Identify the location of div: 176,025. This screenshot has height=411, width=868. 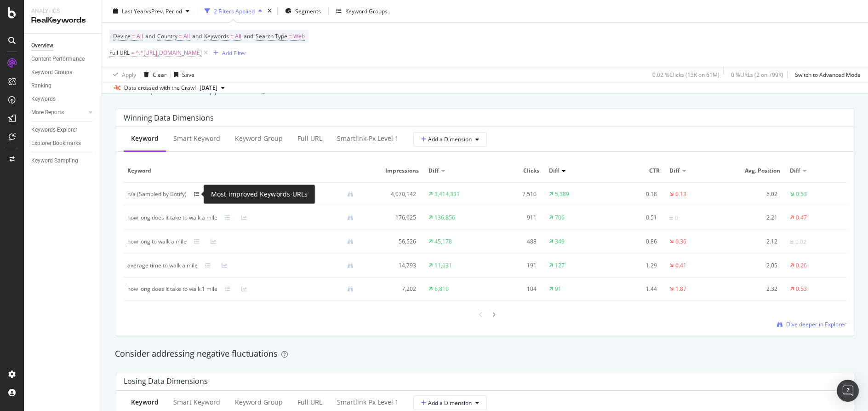
(392, 217).